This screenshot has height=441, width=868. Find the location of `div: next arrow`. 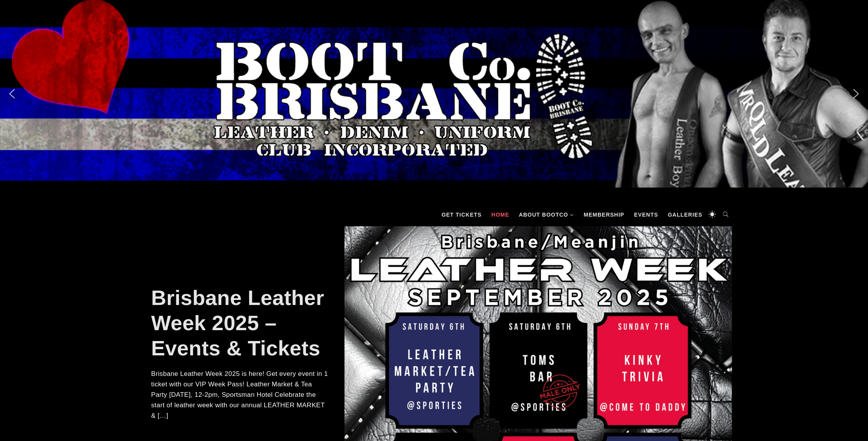

div: next arrow is located at coordinates (856, 94).